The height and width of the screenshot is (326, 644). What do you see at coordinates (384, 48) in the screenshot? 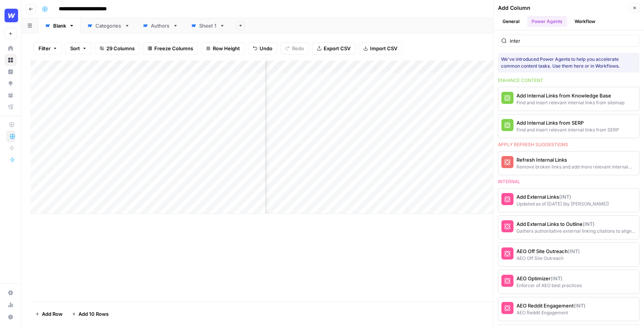
I see `span: Import CSV` at bounding box center [384, 48].